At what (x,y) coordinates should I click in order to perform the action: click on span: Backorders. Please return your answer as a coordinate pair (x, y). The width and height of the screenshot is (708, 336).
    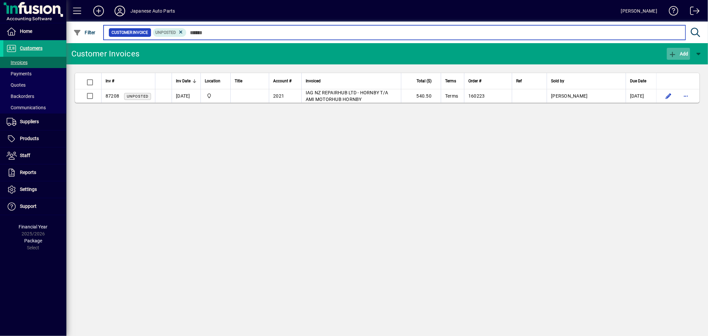
    Looking at the image, I should click on (20, 96).